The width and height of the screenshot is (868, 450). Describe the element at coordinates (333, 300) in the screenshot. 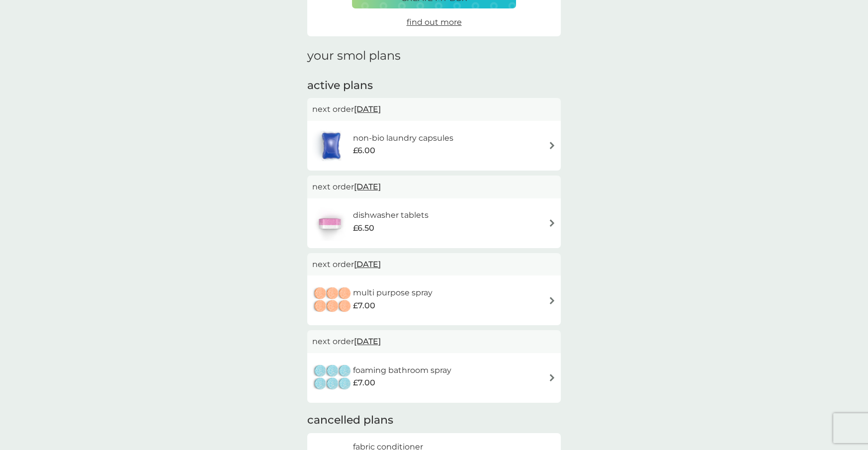

I see `img: multi purpose spray` at that location.